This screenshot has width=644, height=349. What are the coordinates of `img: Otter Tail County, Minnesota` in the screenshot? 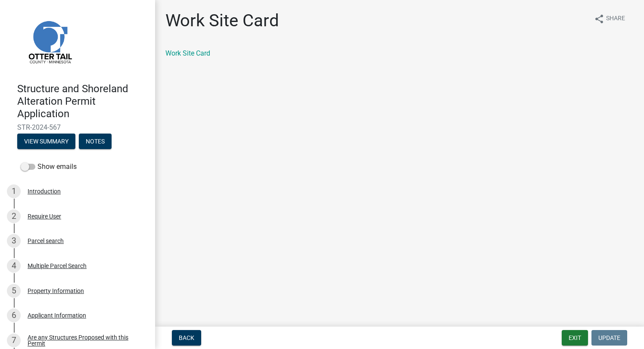 It's located at (50, 41).